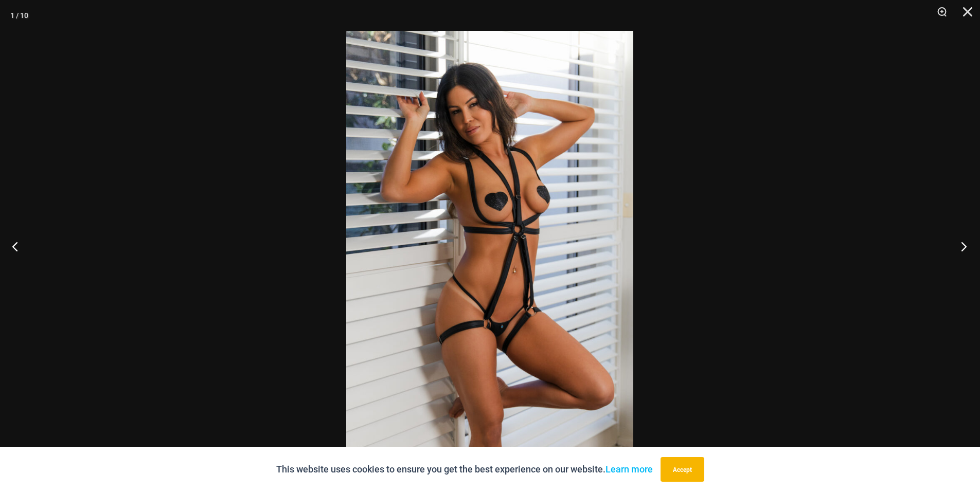 The width and height of the screenshot is (980, 492). Describe the element at coordinates (629, 469) in the screenshot. I see `a: Learn more` at that location.